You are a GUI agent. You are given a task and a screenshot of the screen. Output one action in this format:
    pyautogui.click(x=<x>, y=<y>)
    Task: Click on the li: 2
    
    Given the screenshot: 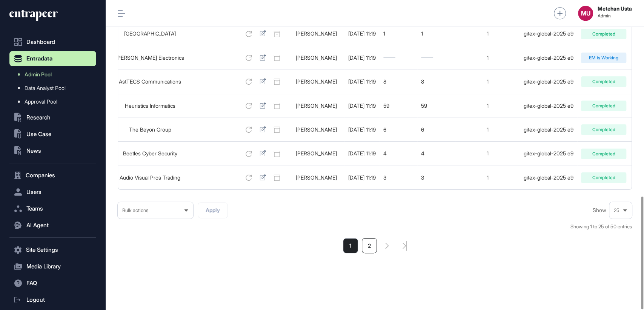 What is the action you would take?
    pyautogui.click(x=370, y=246)
    